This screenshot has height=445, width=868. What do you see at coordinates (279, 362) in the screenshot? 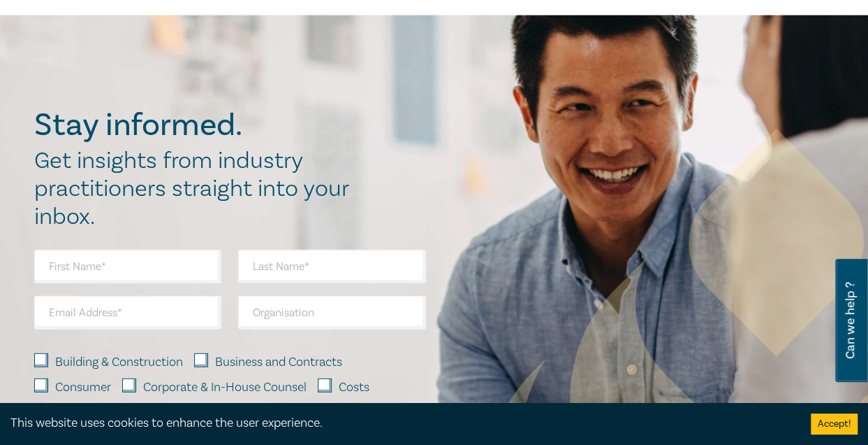
I see `label: Business and Contracts` at bounding box center [279, 362].